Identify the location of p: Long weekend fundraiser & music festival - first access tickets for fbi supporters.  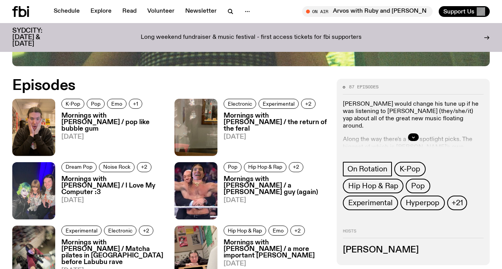
(251, 38).